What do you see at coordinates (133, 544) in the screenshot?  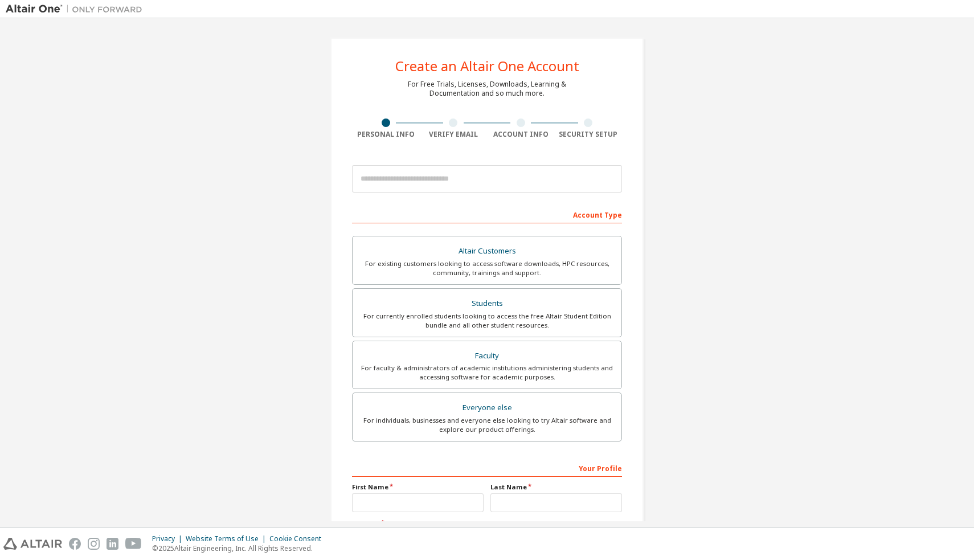 I see `img: youtube.svg` at bounding box center [133, 544].